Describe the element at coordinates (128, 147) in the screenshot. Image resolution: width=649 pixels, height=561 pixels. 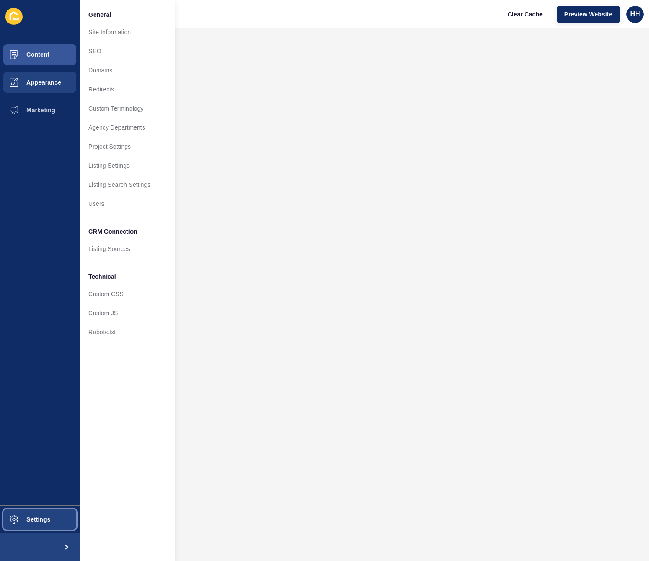
I see `a: Project Settings` at that location.